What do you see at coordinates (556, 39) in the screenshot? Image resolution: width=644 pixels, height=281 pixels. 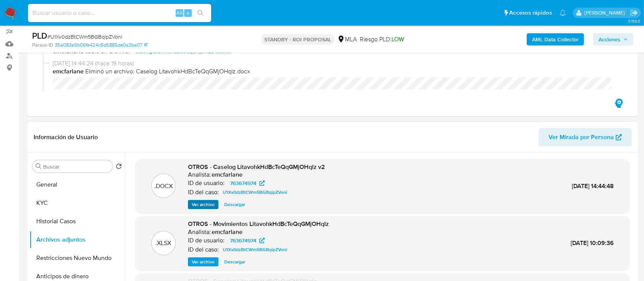 I see `button: AML Data Collector` at bounding box center [556, 39].